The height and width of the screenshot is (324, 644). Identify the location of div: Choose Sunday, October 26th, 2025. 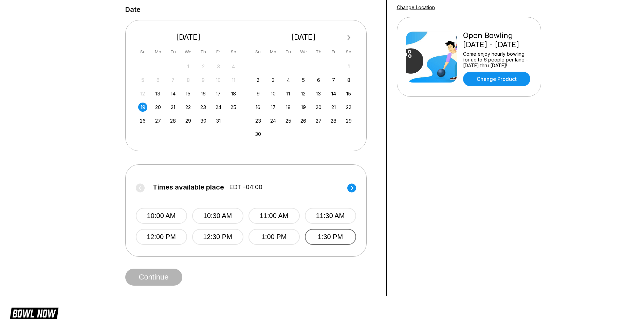
(142, 121).